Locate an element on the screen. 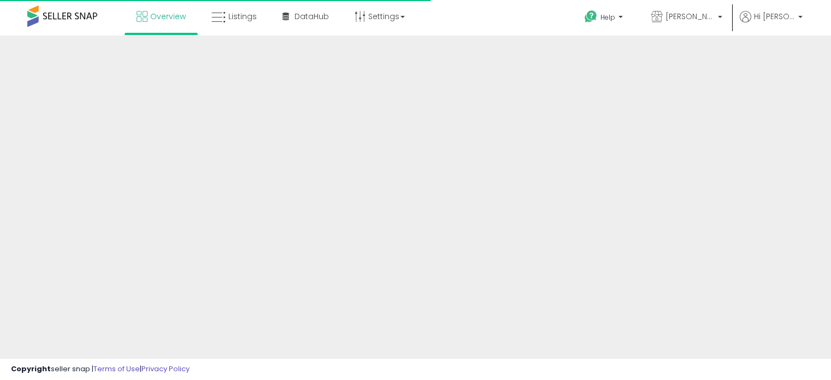  span: Listings is located at coordinates (243, 16).